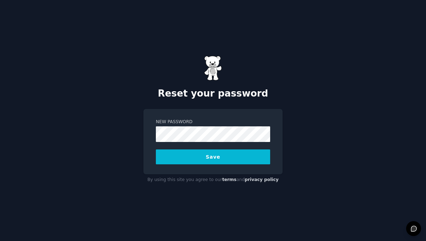 The width and height of the screenshot is (426, 241). What do you see at coordinates (213, 68) in the screenshot?
I see `img: Gummy Bear` at bounding box center [213, 68].